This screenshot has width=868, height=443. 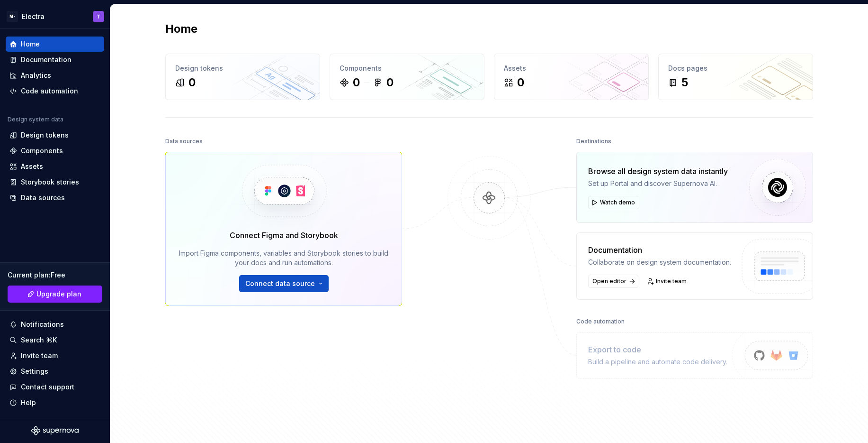 What do you see at coordinates (284, 283) in the screenshot?
I see `button: Connect data source` at bounding box center [284, 283].